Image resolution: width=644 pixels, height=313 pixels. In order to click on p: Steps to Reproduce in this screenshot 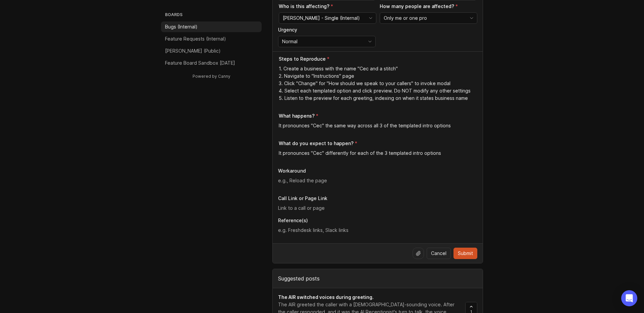, I will do `click(302, 59)`.